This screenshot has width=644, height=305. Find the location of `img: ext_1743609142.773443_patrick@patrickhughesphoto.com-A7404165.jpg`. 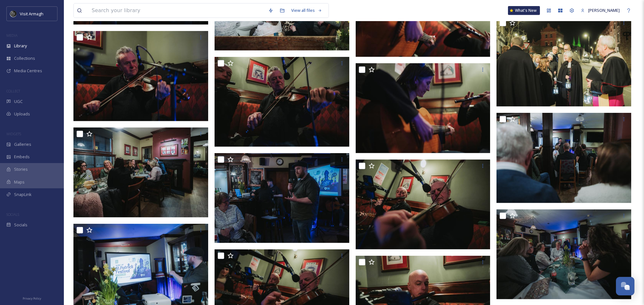

img: ext_1743609142.773443_patrick@patrickhughesphoto.com-A7404165.jpg is located at coordinates (423, 108).